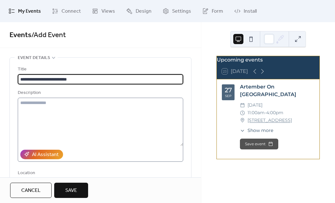  Describe the element at coordinates (256, 130) in the screenshot. I see `button: ​Show more` at that location.